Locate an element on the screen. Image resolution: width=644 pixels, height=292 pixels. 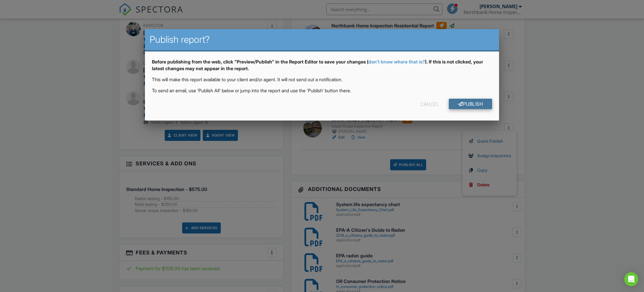
p: This will make this report available to your client and/or agent. It will not send out a notifica... is located at coordinates (322, 79).